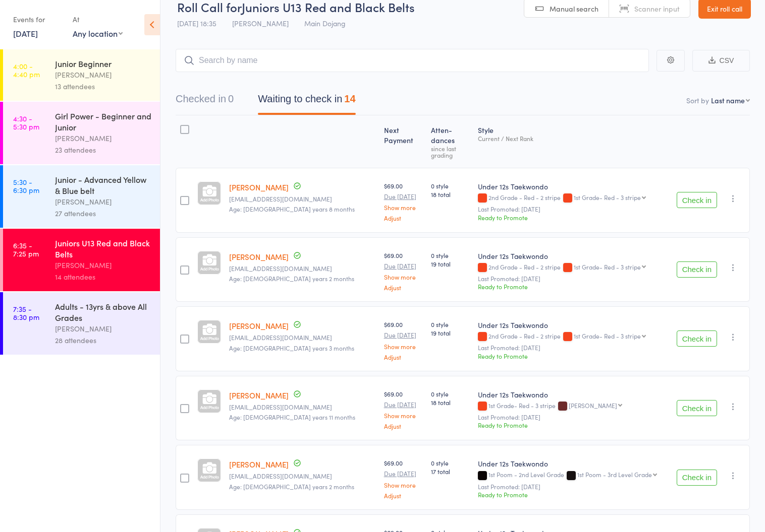 Image resolution: width=765 pixels, height=532 pixels. Describe the element at coordinates (103, 150) in the screenshot. I see `div: 23 attendees` at that location.